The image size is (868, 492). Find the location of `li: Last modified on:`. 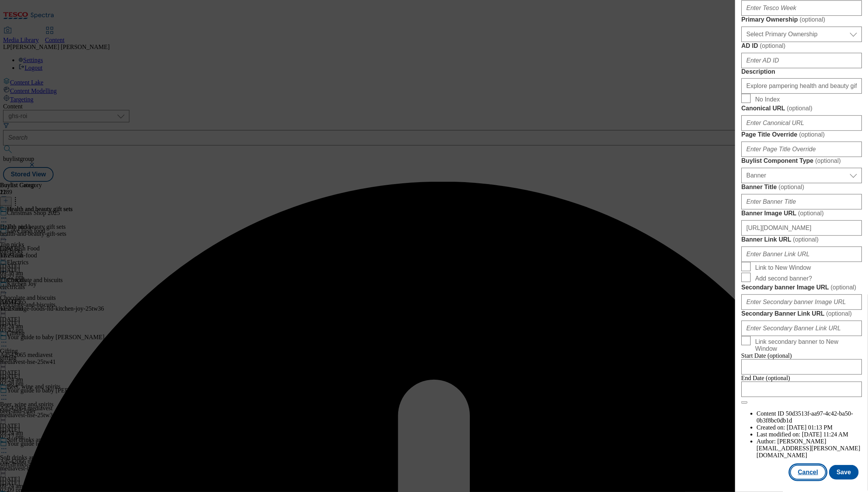

li: Last modified on: is located at coordinates (809, 434).